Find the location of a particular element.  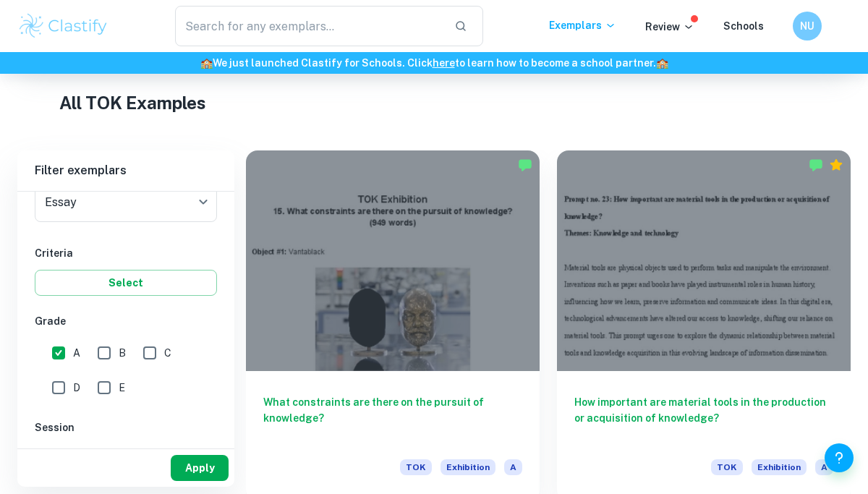

img: Clastify logo is located at coordinates (63, 26).